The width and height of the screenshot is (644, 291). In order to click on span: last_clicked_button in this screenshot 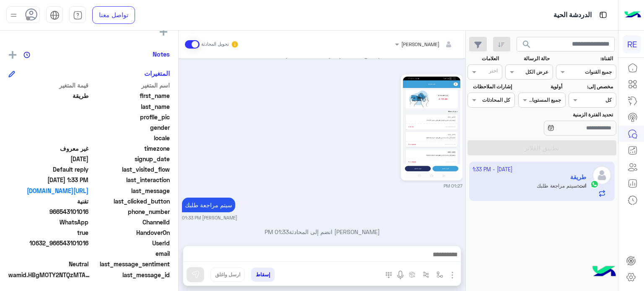, I will do `click(130, 201)`.